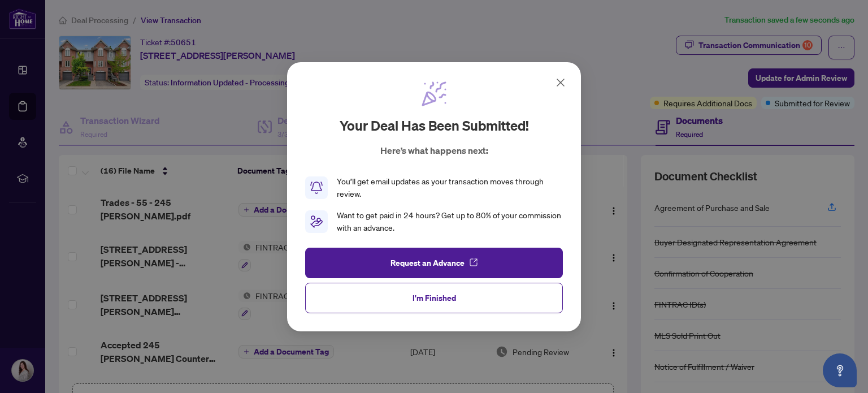 The width and height of the screenshot is (868, 393). Describe the element at coordinates (427, 262) in the screenshot. I see `span: Request an Advance` at that location.